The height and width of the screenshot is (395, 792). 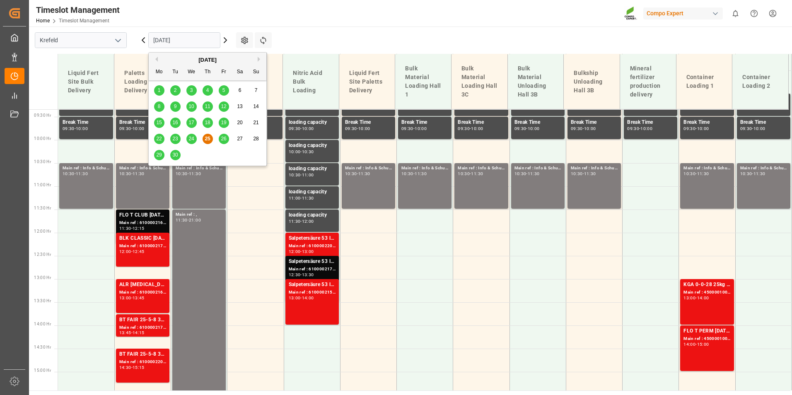 What do you see at coordinates (175, 107) in the screenshot?
I see `div: Choose Tuesday, September 9th, 2025` at bounding box center [175, 107].